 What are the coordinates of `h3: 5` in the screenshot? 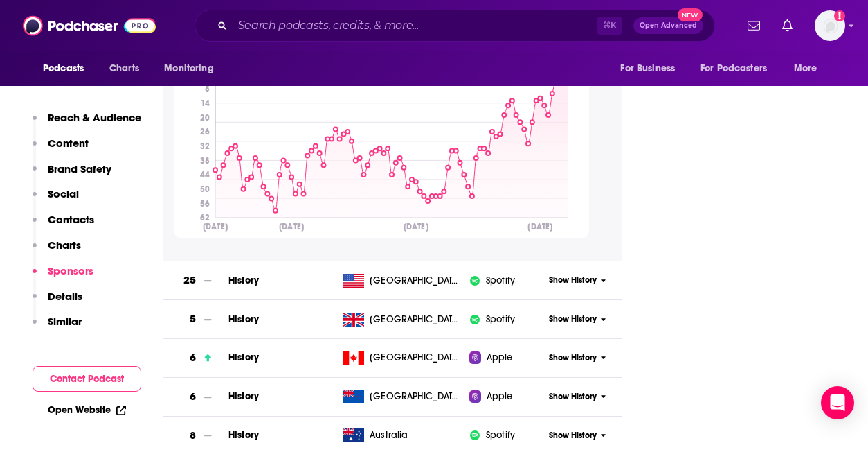 It's located at (192, 319).